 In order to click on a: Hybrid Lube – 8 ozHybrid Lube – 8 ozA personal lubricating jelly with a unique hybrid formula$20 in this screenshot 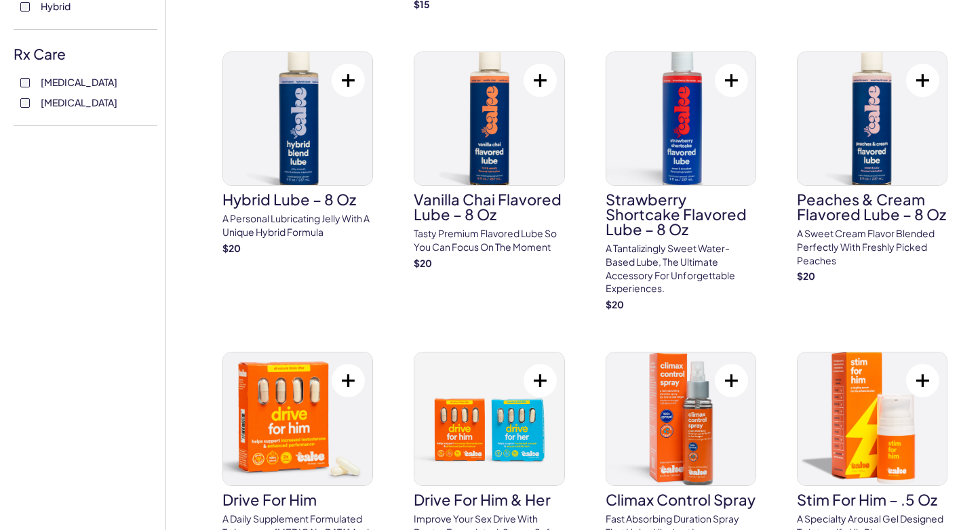, I will do `click(298, 153)`.